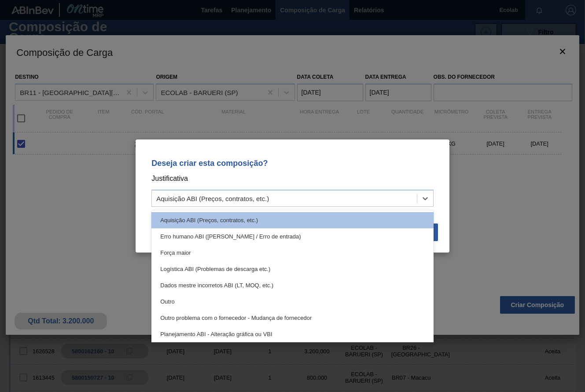 Image resolution: width=585 pixels, height=392 pixels. What do you see at coordinates (292, 285) in the screenshot?
I see `div: Dados mestre incorretos ABI (LT, MOQ, etc.)` at bounding box center [292, 285].